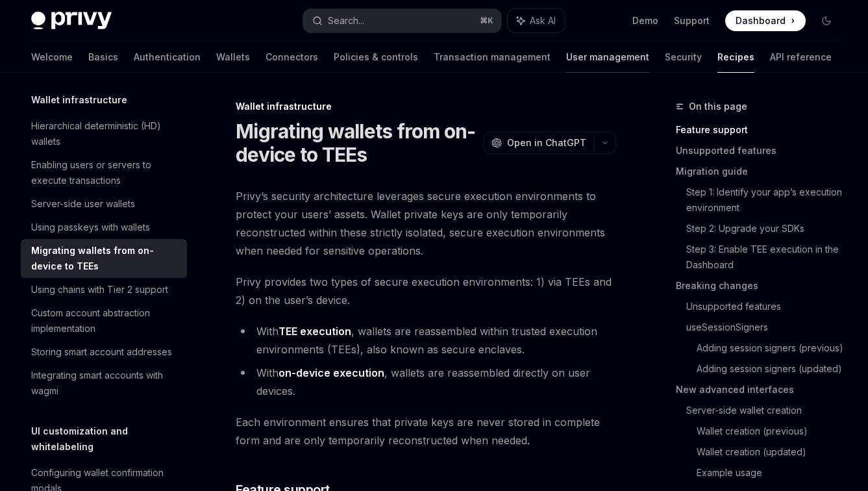 The image size is (868, 491). I want to click on a: Hierarchical deterministic (HD) wallets, so click(104, 134).